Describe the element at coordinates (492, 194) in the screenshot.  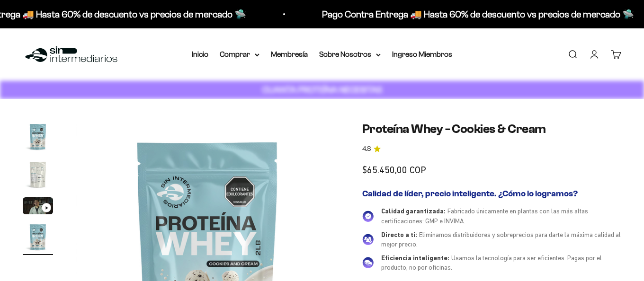
I see `h2: Calidad de líder, precio inteligente. ¿Cómo lo logramos?` at that location.